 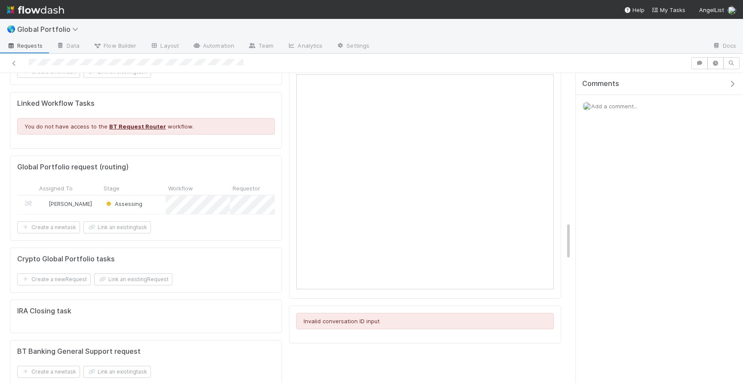 What do you see at coordinates (133, 280) in the screenshot?
I see `button: Link an existingRequest` at bounding box center [133, 280].